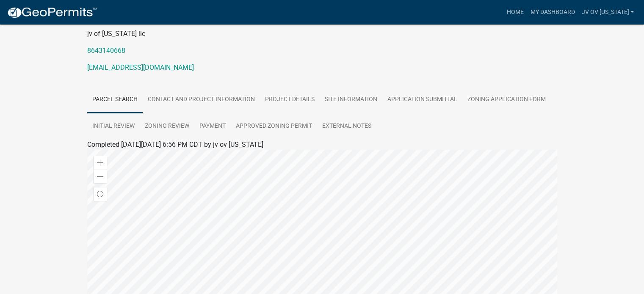 This screenshot has width=644, height=294. What do you see at coordinates (274, 127) in the screenshot?
I see `a: Approved Zoning Permit` at bounding box center [274, 127].